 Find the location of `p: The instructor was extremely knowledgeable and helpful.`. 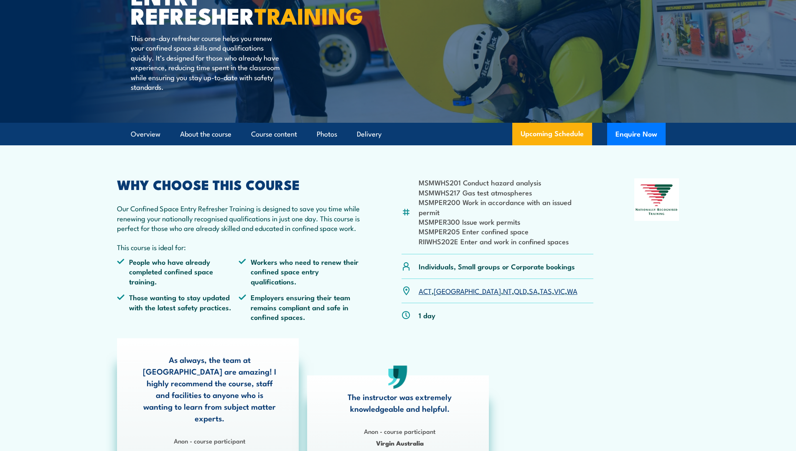

p: The instructor was extremely knowledgeable and helpful. is located at coordinates (400, 403).